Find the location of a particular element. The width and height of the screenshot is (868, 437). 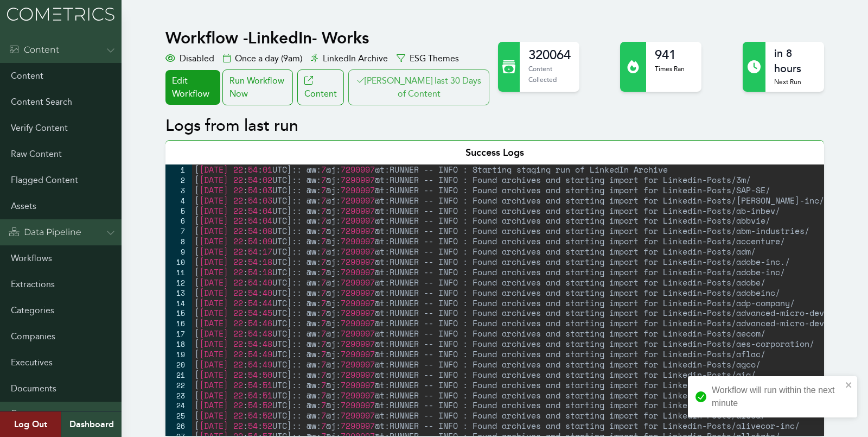

div: 17 is located at coordinates (178, 333).